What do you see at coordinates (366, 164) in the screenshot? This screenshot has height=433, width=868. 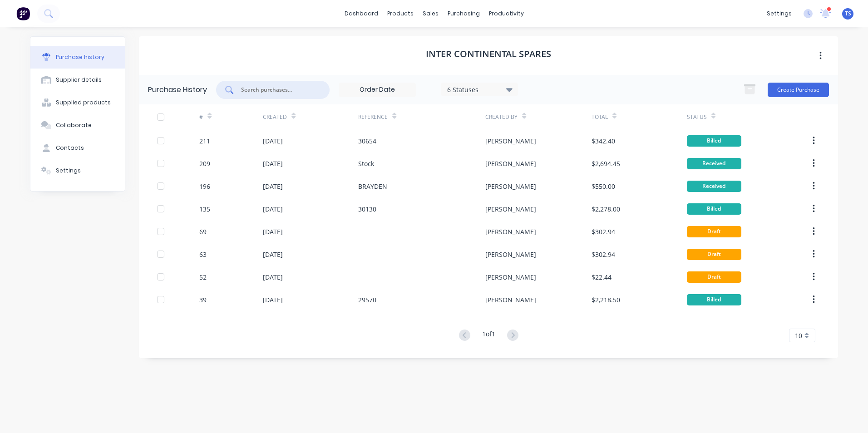 I see `div: Stock` at bounding box center [366, 164].